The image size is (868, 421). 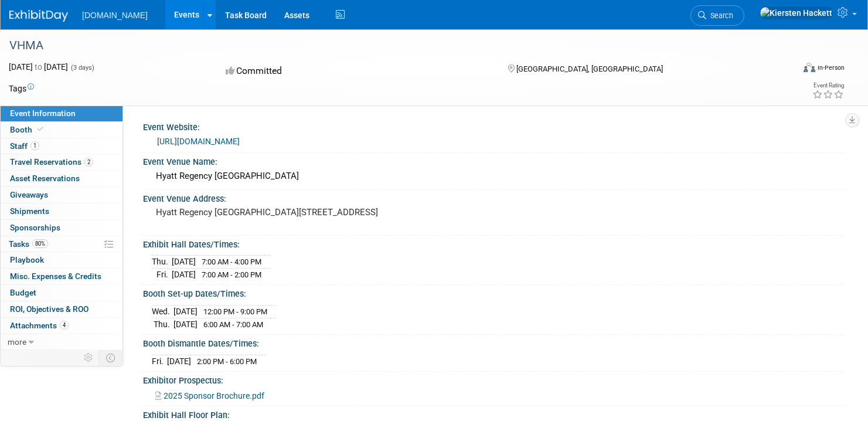 What do you see at coordinates (389, 46) in the screenshot?
I see `div: VHMA` at bounding box center [389, 46].